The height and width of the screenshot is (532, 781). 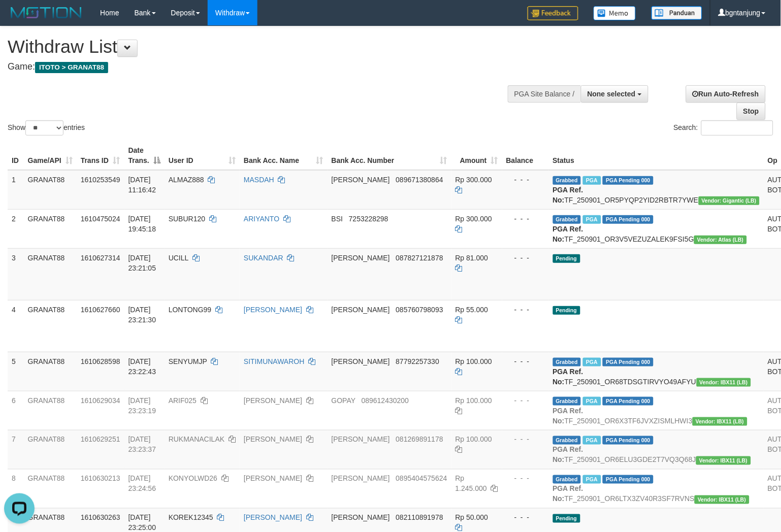 I want to click on td: TF_250901_OR5PYQP2YID2RBTR7YWE, so click(x=656, y=190).